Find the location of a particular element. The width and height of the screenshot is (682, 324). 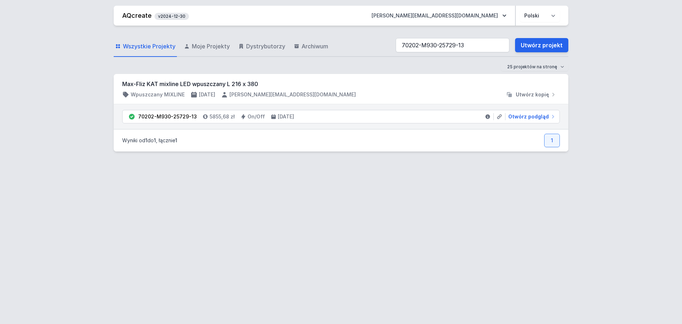

h4: 5855,68 zł is located at coordinates (222, 116).